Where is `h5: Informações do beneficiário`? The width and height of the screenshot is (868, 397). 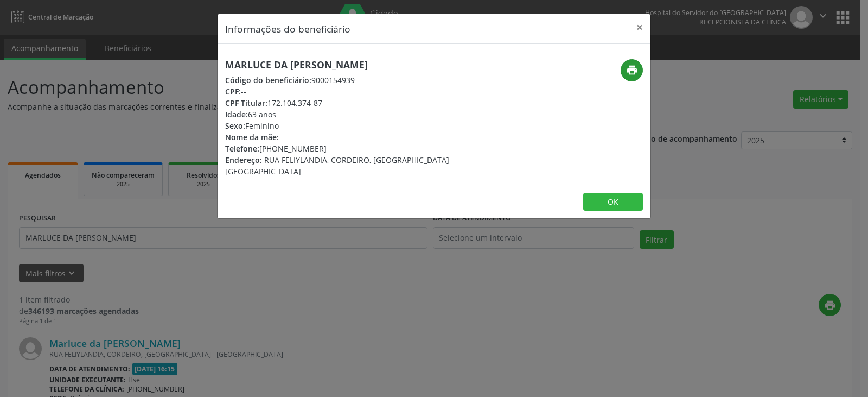
h5: Informações do beneficiário is located at coordinates (288, 29).